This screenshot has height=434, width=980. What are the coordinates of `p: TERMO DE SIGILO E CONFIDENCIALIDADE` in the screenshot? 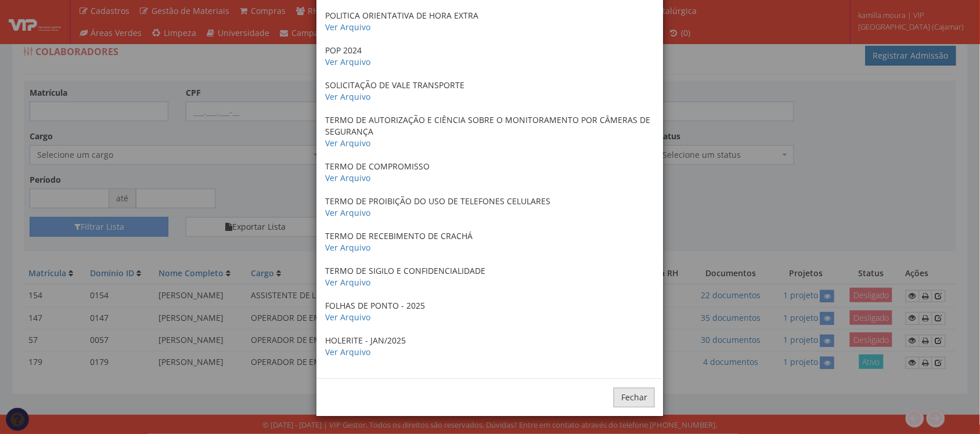 It's located at (490, 276).